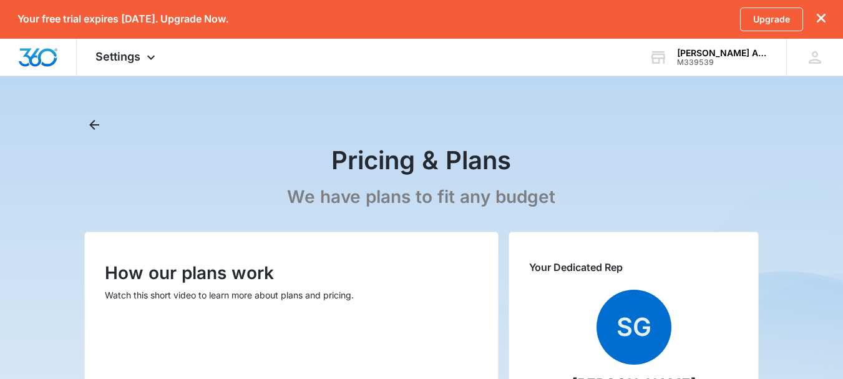  I want to click on span: SG, so click(634, 327).